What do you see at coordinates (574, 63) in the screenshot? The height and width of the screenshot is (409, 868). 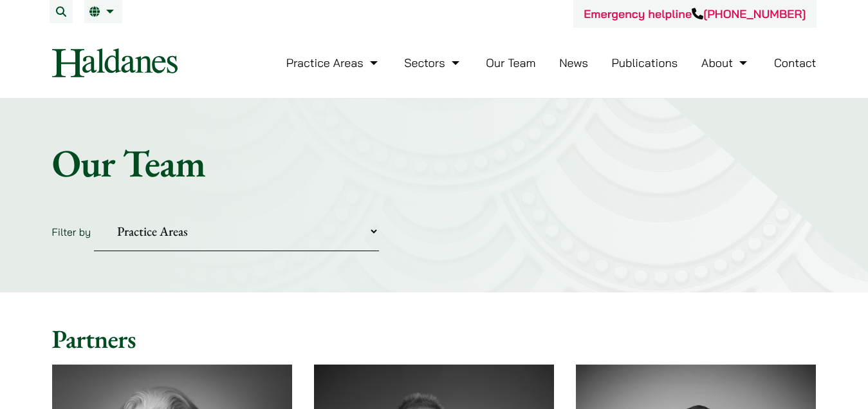 I see `a: News` at bounding box center [574, 63].